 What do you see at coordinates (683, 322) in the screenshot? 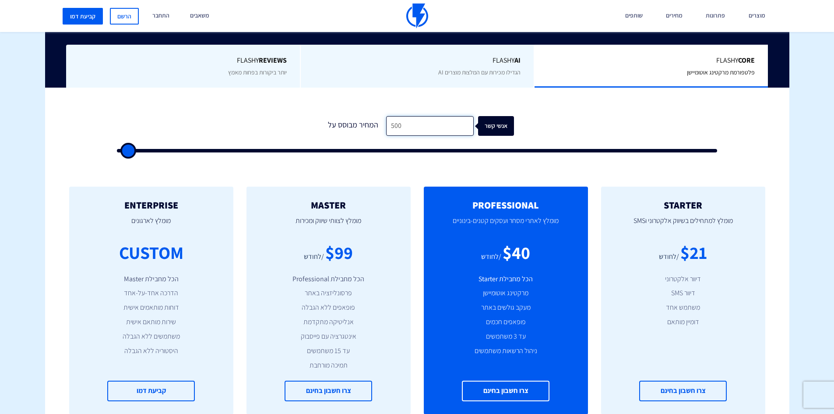
I see `li: דומיין מותאם` at bounding box center [683, 322].